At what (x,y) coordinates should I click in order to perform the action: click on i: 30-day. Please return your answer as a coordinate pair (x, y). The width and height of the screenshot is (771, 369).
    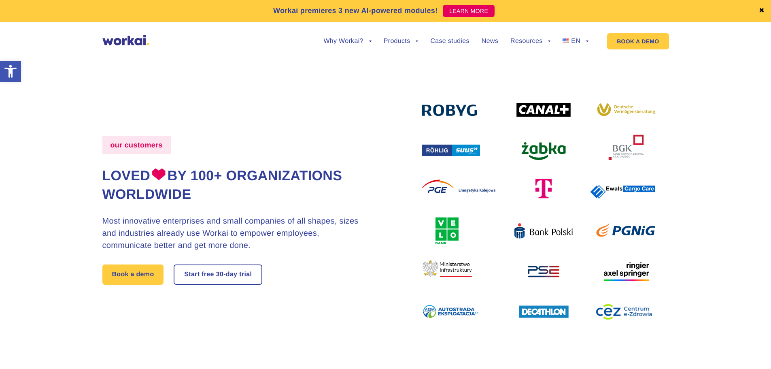
    Looking at the image, I should click on (227, 274).